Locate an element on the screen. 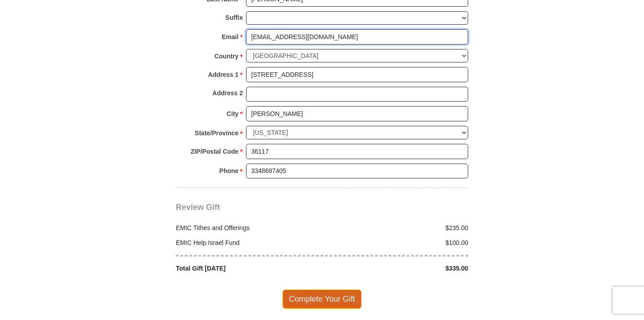 Image resolution: width=644 pixels, height=320 pixels. div: EMIC Tithes and Offerings is located at coordinates (247, 228).